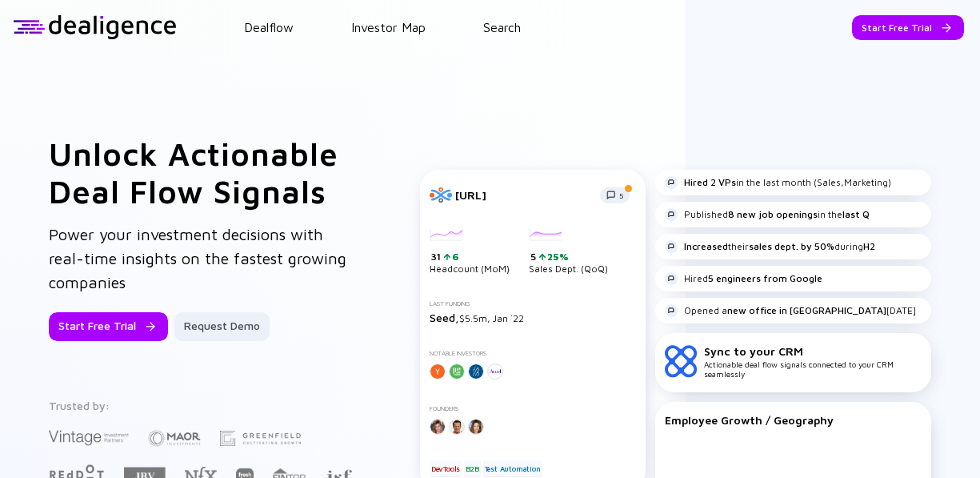 This screenshot has height=478, width=980. I want to click on h1: Unlock Actionable Deal Flow Signals, so click(203, 172).